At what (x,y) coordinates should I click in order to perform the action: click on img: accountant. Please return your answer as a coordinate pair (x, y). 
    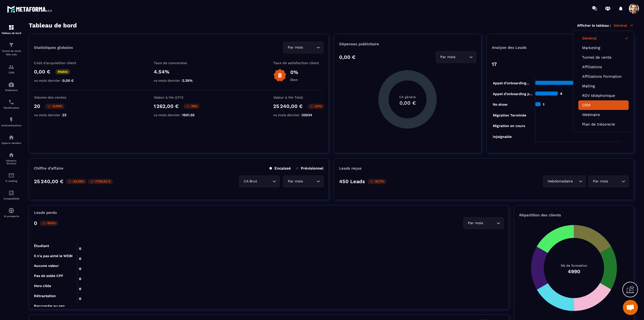
    Looking at the image, I should click on (11, 193).